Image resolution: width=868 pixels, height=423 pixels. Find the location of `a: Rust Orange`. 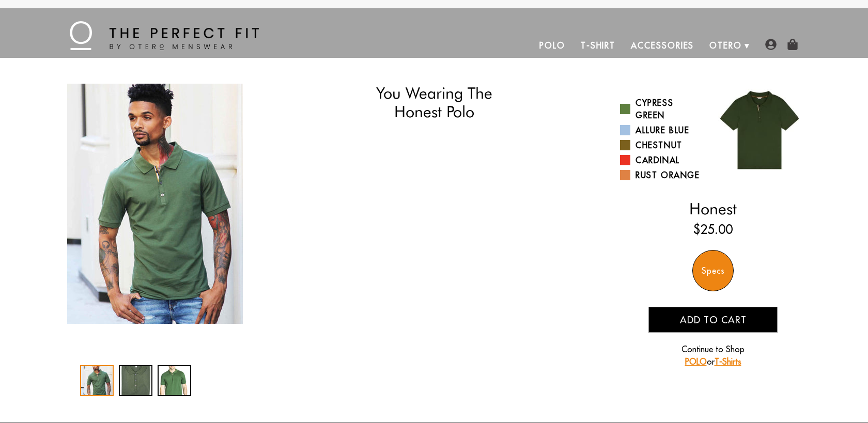

a: Rust Orange is located at coordinates (662, 175).